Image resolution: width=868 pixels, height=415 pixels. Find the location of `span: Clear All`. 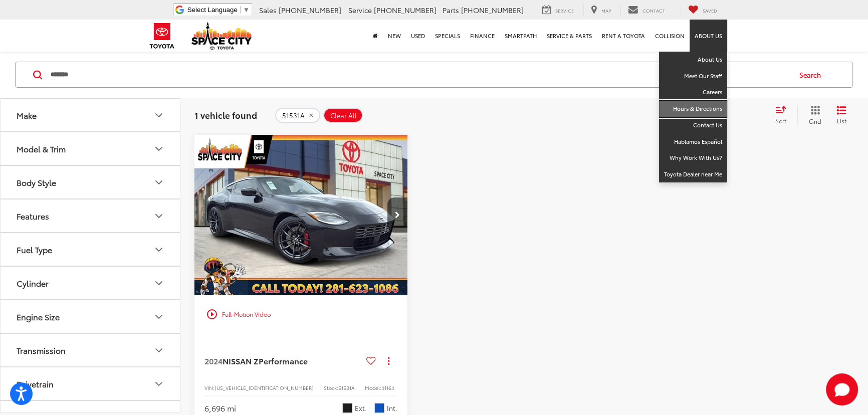

span: Clear All is located at coordinates (343, 116).